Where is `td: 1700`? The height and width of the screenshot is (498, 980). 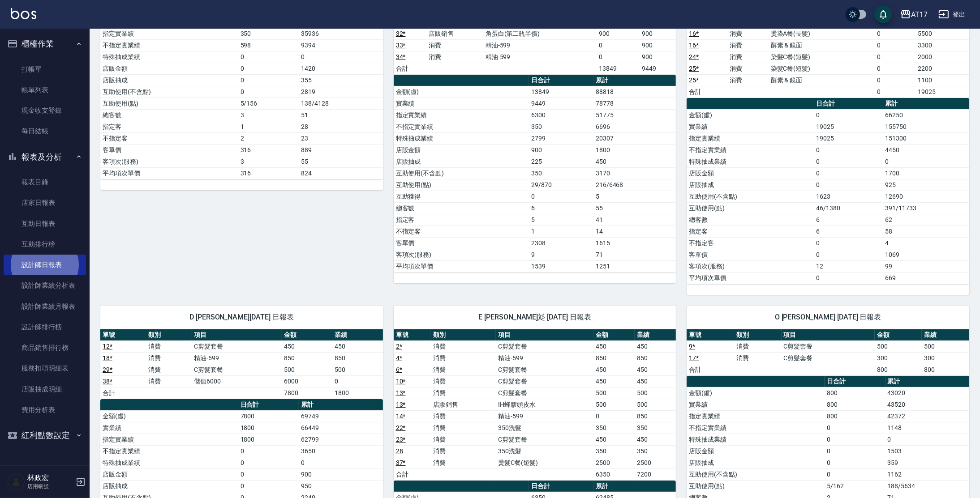
td: 1700 is located at coordinates (926, 173).